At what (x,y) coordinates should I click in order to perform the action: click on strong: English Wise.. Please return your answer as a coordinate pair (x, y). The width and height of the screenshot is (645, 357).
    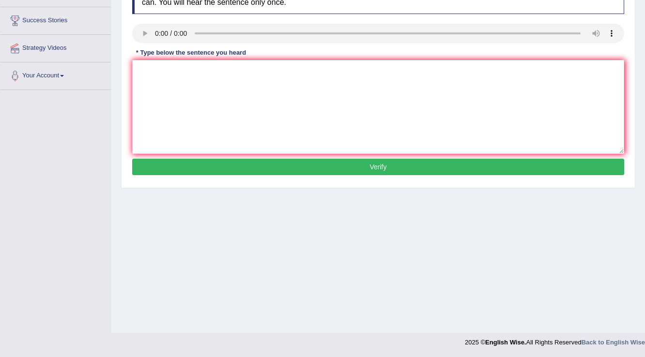
    Looking at the image, I should click on (505, 342).